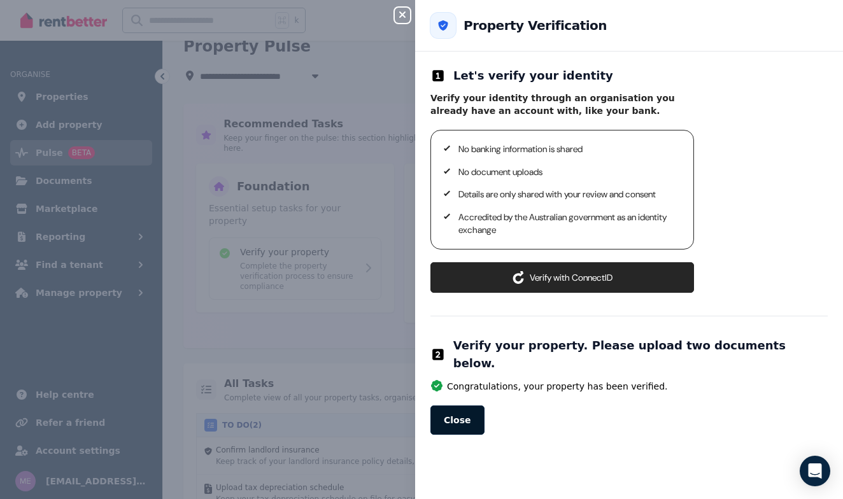 The image size is (843, 499). What do you see at coordinates (562, 104) in the screenshot?
I see `p: Verify your identity through an organisation you already have an account with, like your bank.` at bounding box center [562, 104].